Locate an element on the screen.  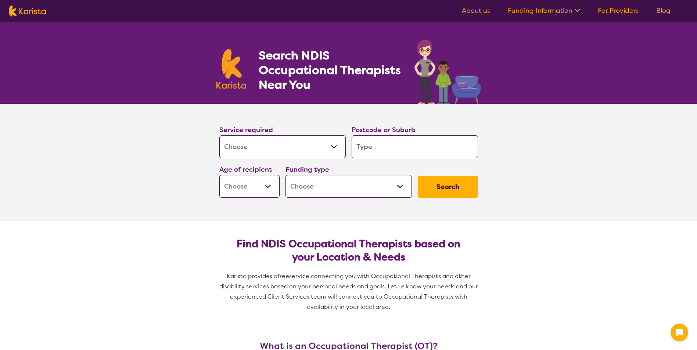
label: Postcode or Suburb is located at coordinates (383, 130).